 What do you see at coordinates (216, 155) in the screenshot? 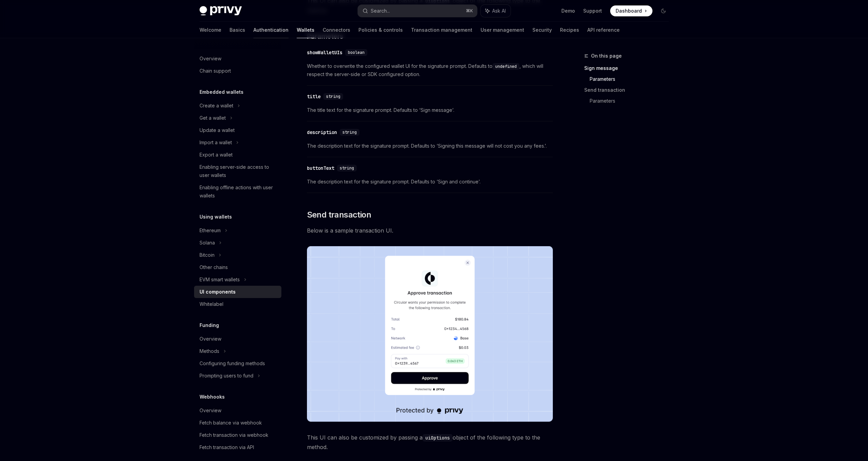
I see `div: Export a wallet` at bounding box center [216, 155].